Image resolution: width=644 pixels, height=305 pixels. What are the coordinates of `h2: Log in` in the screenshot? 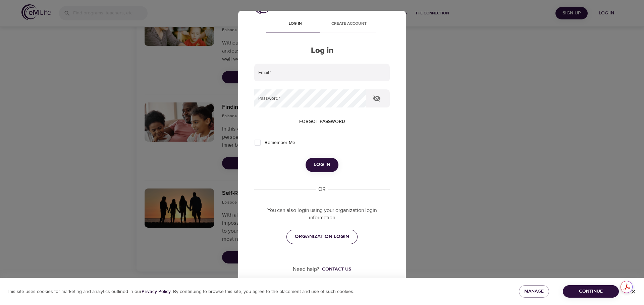 It's located at (322, 51).